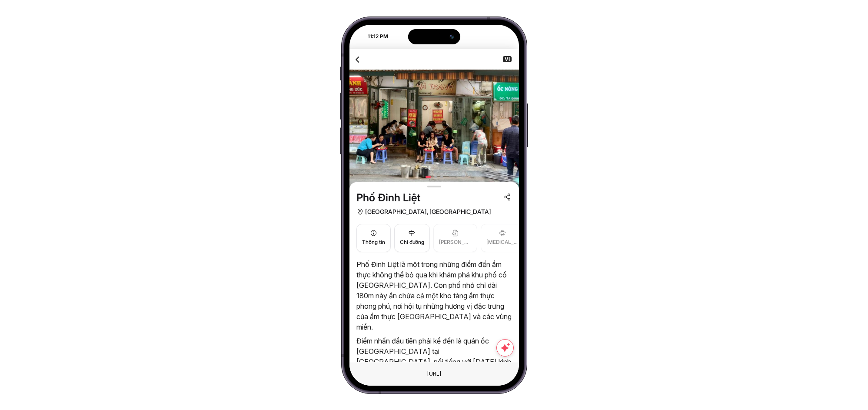 The image size is (868, 410). What do you see at coordinates (412, 237) in the screenshot?
I see `button: Chỉ đường` at bounding box center [412, 237].